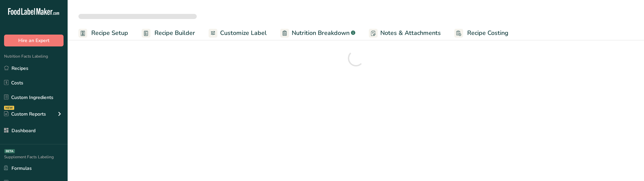 This screenshot has height=181, width=644. Describe the element at coordinates (410, 33) in the screenshot. I see `span: Notes & Attachments` at that location.